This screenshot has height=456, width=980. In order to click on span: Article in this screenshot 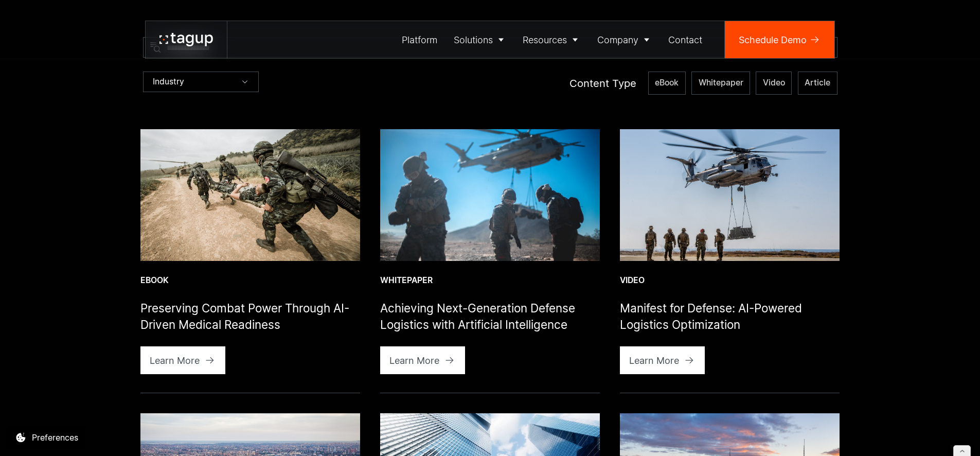, I will do `click(817, 83)`.